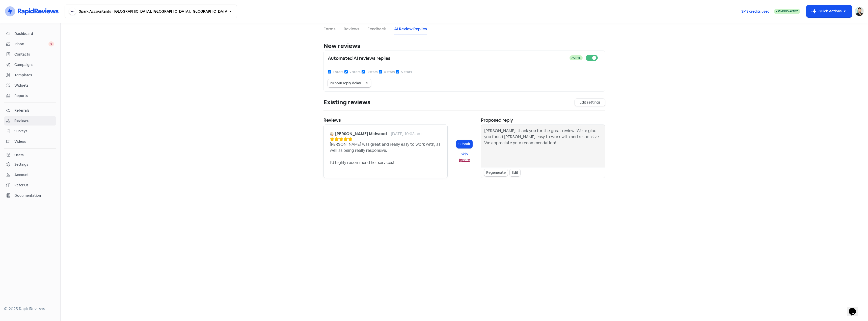  Describe the element at coordinates (51, 44) in the screenshot. I see `span: 0` at that location.